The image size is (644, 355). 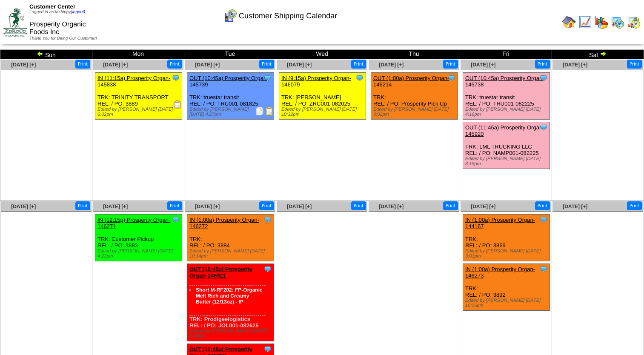 What do you see at coordinates (134, 223) in the screenshot?
I see `a: IN (12:15p) Prosperity Organ-146271` at bounding box center [134, 223].